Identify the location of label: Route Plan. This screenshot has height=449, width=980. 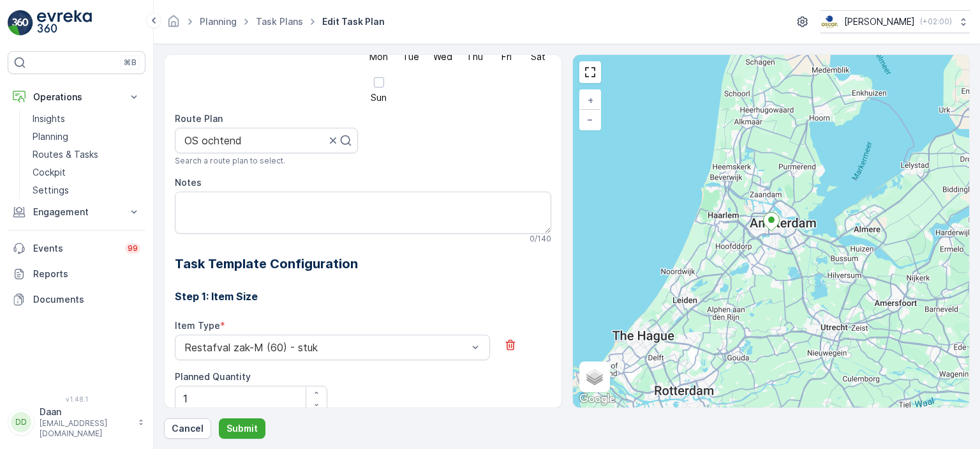
(198, 118).